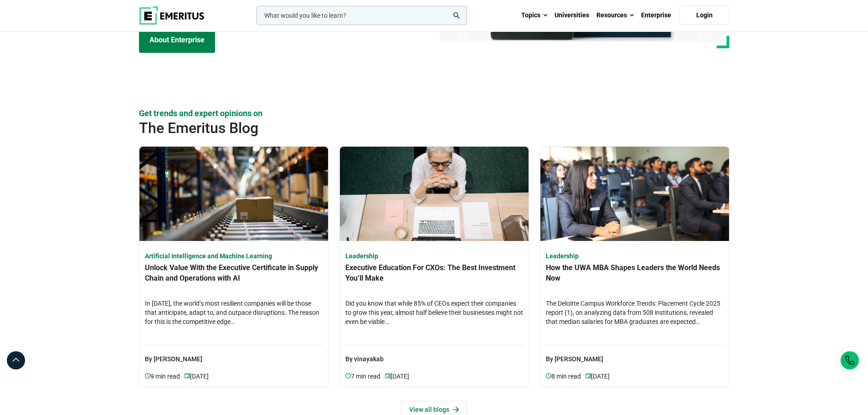 The image size is (868, 415). What do you see at coordinates (434, 318) in the screenshot?
I see `h4: Did you know that while 85% of CEOs expect their companies to grow this year, almost half believe...` at bounding box center [434, 318].